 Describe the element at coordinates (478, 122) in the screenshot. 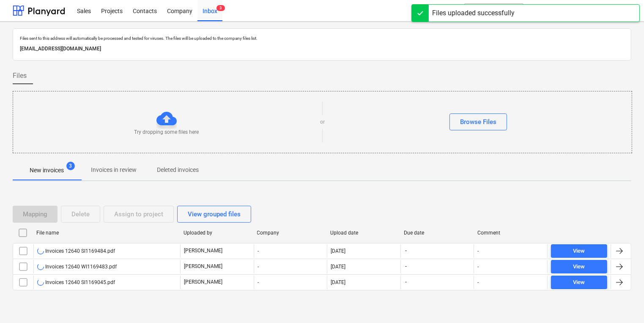

I see `div: Browse Files` at that location.